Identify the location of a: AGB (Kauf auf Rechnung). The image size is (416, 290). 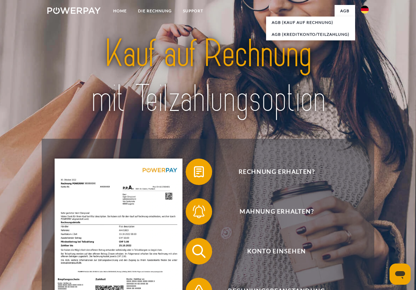
(310, 23).